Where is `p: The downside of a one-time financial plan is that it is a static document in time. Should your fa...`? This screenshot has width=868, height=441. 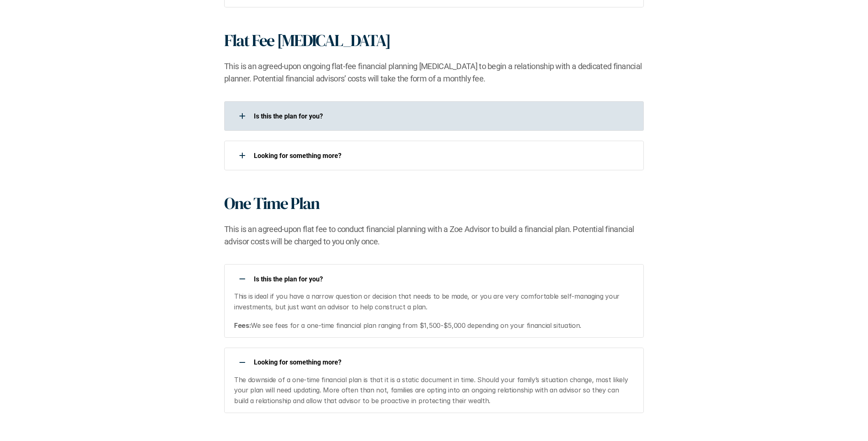 p: The downside of a one-time financial plan is that it is a static document in time. Should your fa... is located at coordinates (434, 391).